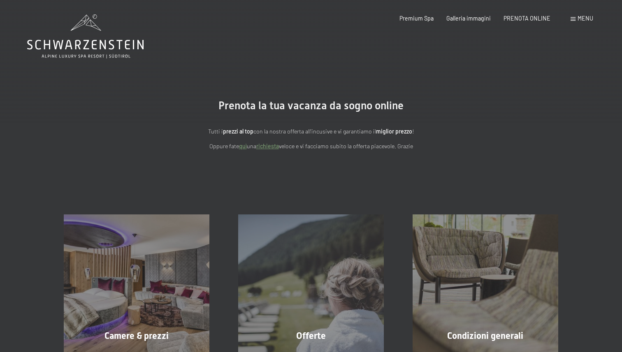  What do you see at coordinates (267, 146) in the screenshot?
I see `a: richiesta` at bounding box center [267, 146].